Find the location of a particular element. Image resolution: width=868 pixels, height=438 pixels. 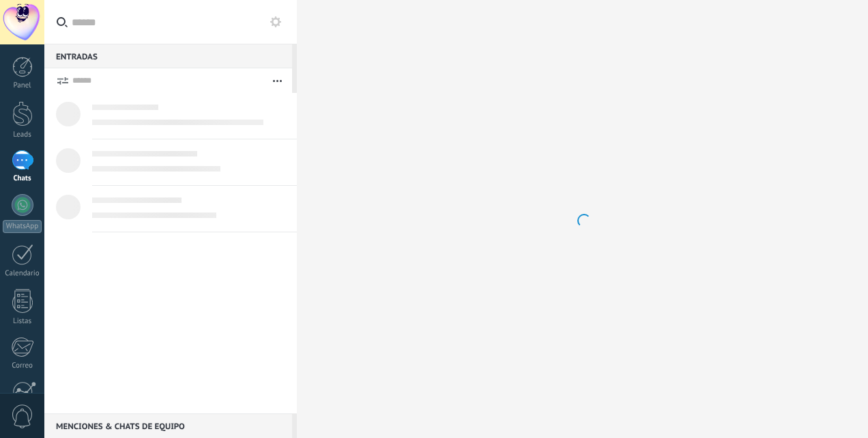

div: Panel is located at coordinates (23, 85).